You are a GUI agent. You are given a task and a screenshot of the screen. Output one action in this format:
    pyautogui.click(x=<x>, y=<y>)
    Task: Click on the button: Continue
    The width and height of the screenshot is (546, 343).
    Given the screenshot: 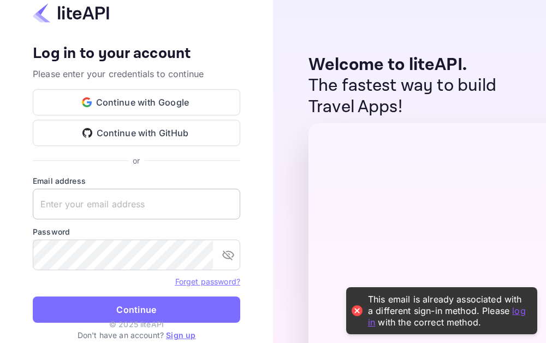 What is the action you would take?
    pyautogui.click(x=137, y=309)
    